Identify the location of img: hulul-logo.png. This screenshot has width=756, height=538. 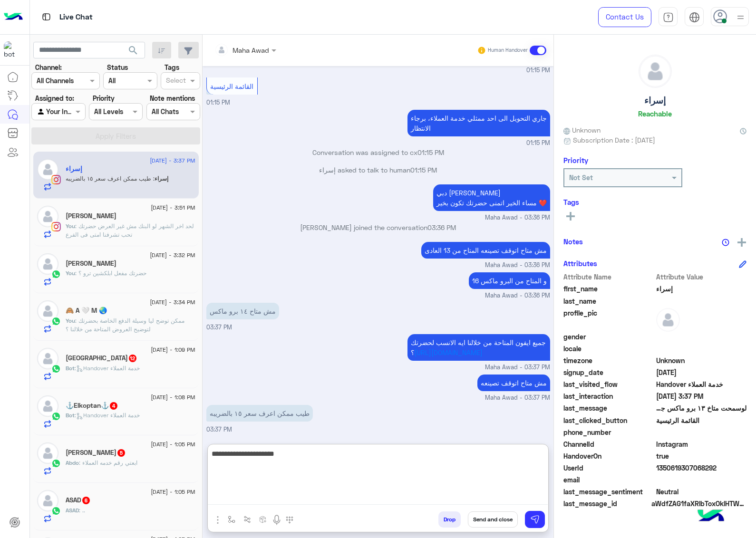
(711, 516).